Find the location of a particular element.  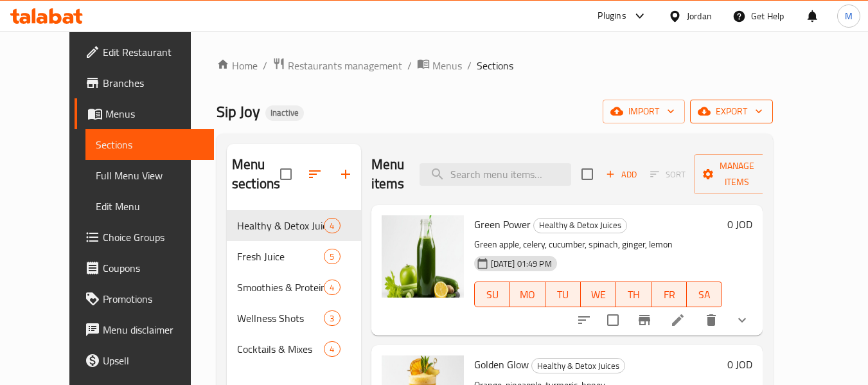

h2: Menu items is located at coordinates (388, 175).